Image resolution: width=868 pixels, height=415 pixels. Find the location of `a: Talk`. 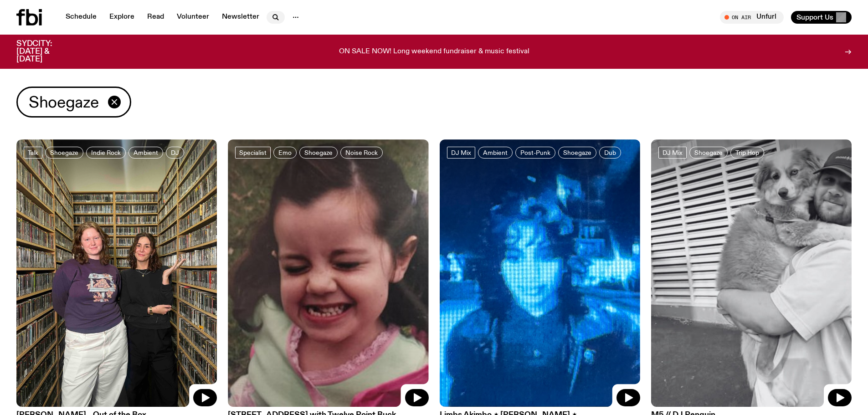

a: Talk is located at coordinates (33, 152).